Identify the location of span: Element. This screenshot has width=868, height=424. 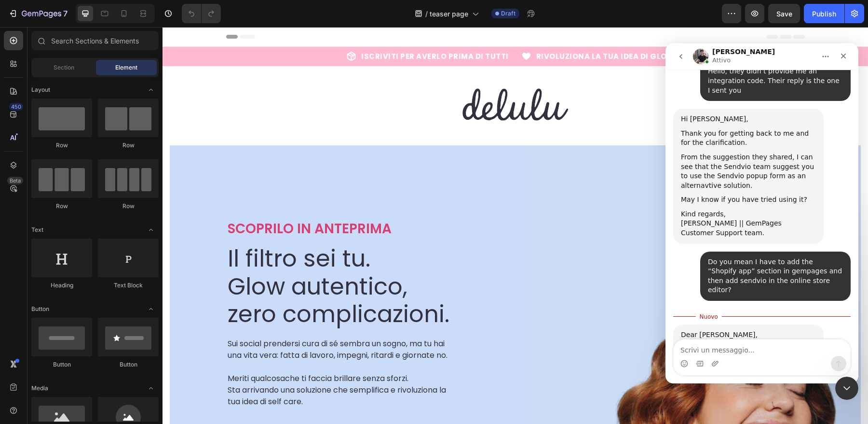
(126, 67).